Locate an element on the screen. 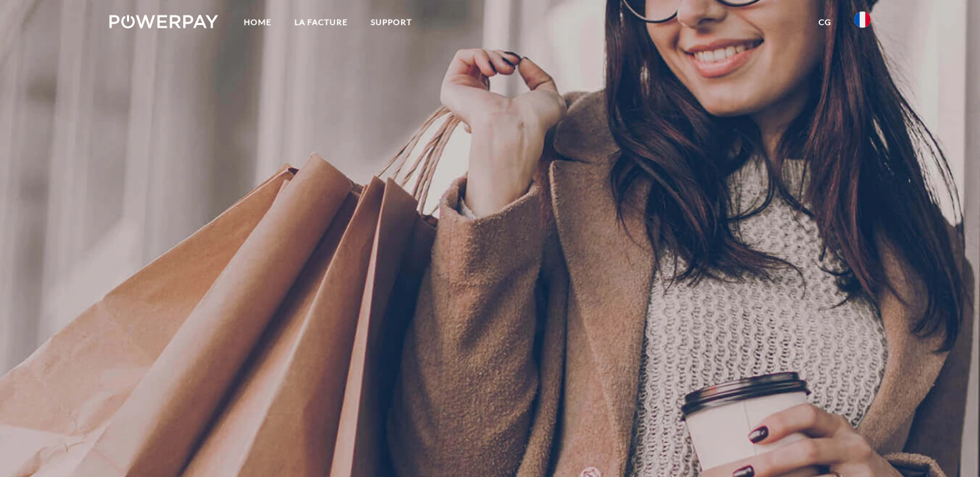  img: logo-powerpay-white.svg is located at coordinates (163, 22).